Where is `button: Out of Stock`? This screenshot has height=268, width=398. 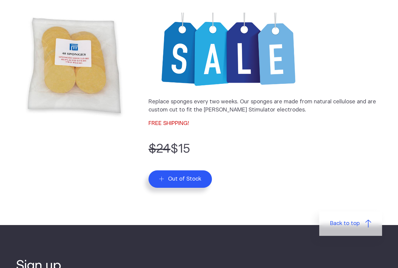
button: Out of Stock is located at coordinates (180, 179).